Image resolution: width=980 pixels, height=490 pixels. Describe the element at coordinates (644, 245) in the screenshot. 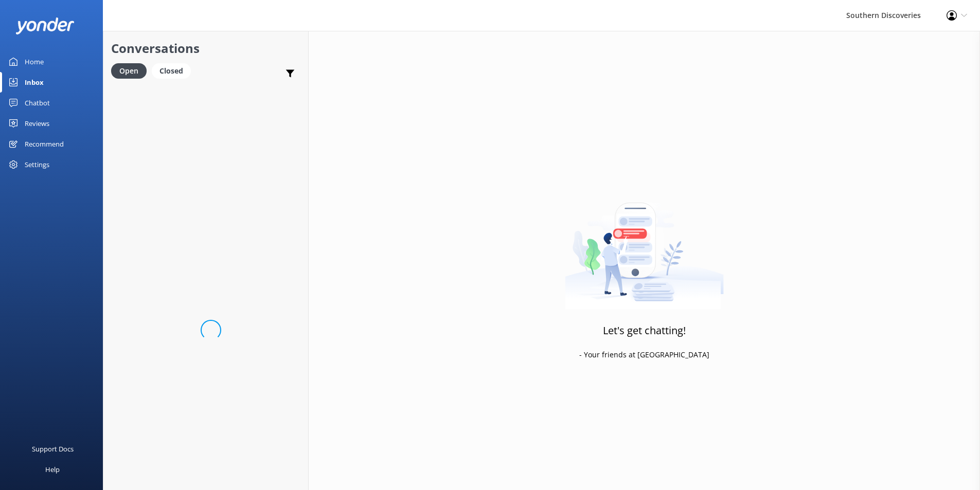

I see `img: artwork of a man stealing a conversation from at giant smartphone` at that location.